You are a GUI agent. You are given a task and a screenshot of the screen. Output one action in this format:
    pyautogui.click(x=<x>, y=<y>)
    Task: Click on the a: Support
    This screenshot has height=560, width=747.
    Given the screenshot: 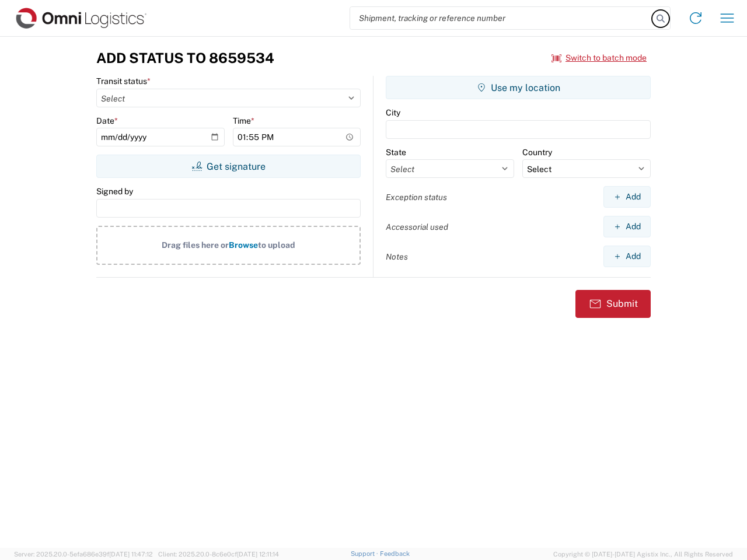 What is the action you would take?
    pyautogui.click(x=365, y=554)
    